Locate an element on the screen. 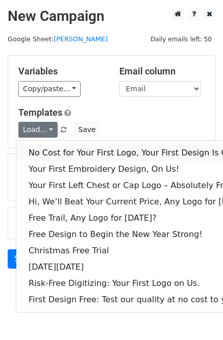  h5: Variables is located at coordinates (61, 71).